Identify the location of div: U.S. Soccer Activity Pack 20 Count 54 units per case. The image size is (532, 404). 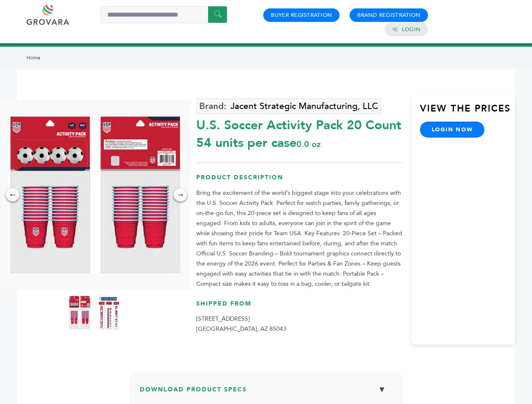
(299, 132).